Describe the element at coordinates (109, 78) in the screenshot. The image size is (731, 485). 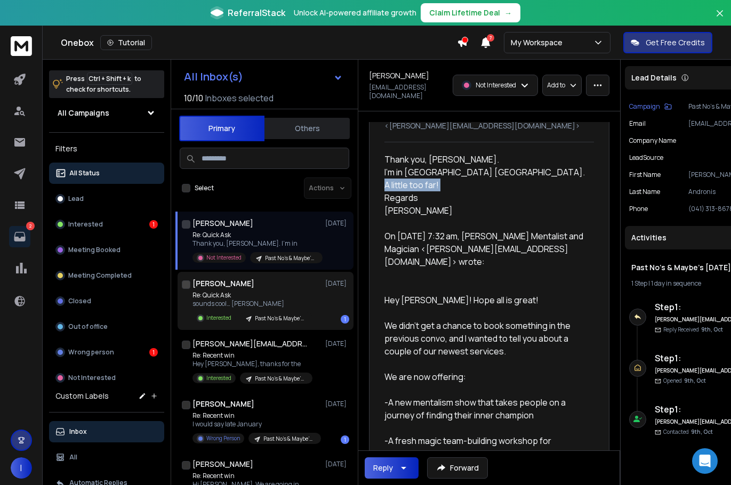
I see `span: Ctrl + Shift + k` at that location.